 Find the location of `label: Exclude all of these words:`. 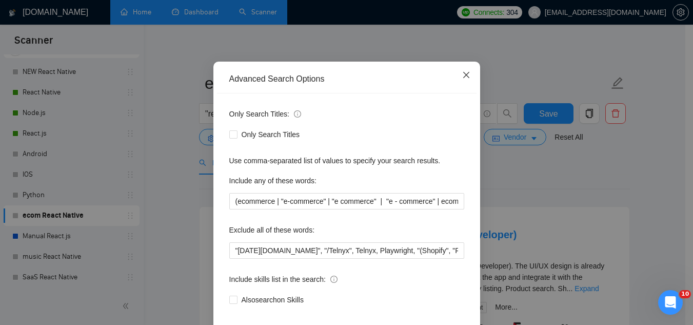

label: Exclude all of these words: is located at coordinates (272, 230).